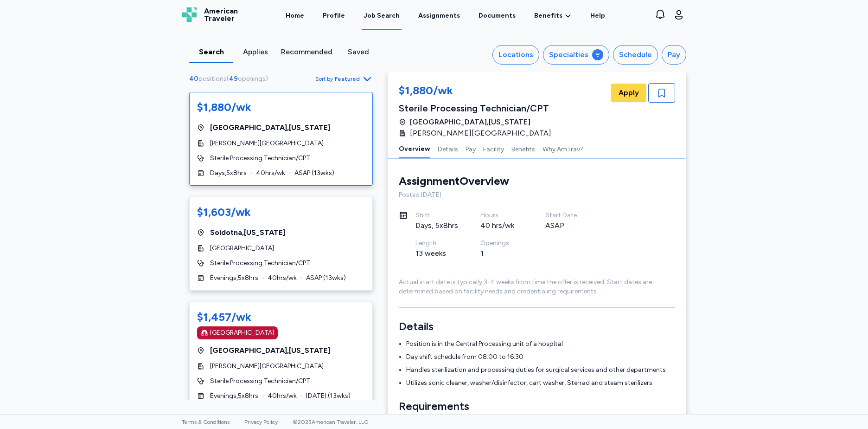 The image size is (868, 429). I want to click on div: Hours, so click(502, 215).